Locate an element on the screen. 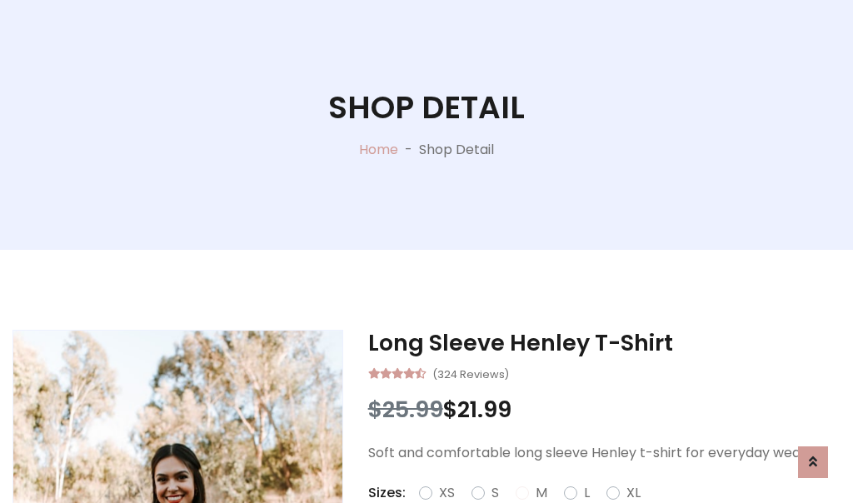 The image size is (853, 503). span: 21.99 is located at coordinates (484, 409).